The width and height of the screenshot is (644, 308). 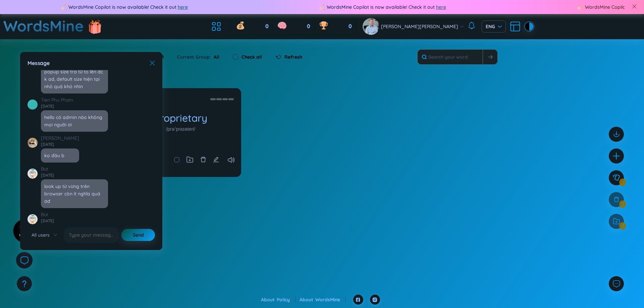 What do you see at coordinates (216, 160) in the screenshot?
I see `button: edit` at bounding box center [216, 160].